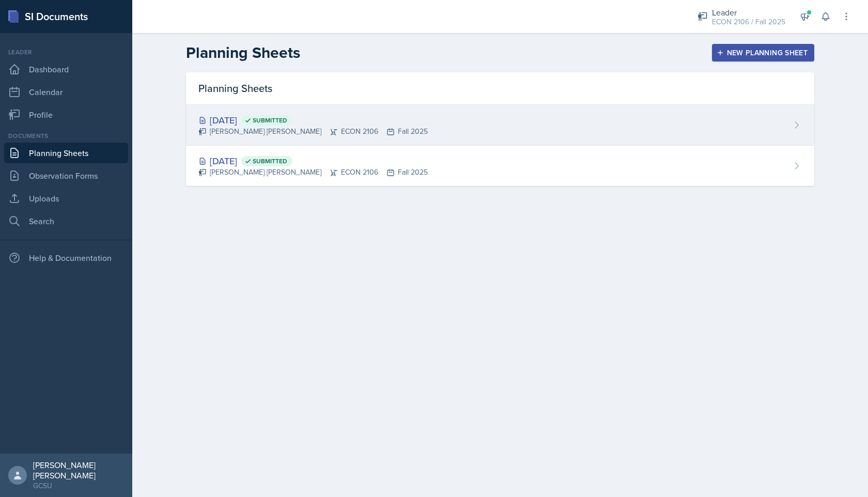  What do you see at coordinates (748, 22) in the screenshot?
I see `div: ECON 2106 / Fall 2025` at bounding box center [748, 22].